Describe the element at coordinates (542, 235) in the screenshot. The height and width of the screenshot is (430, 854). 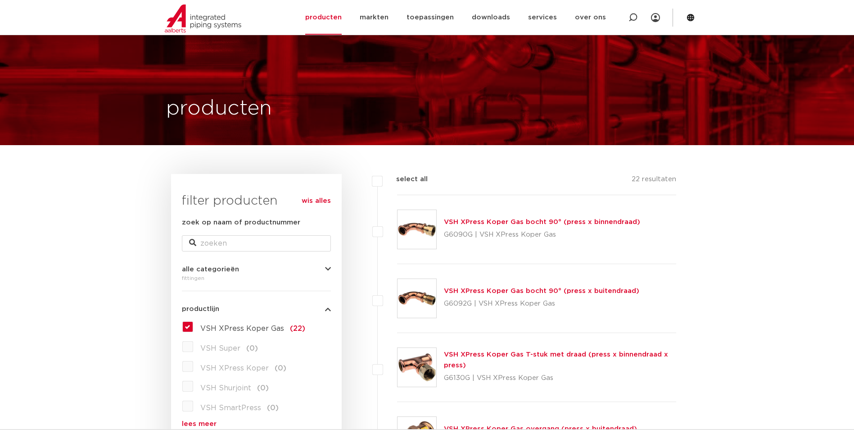
I see `p: G6090G | VSH XPress Koper Gas` at that location.